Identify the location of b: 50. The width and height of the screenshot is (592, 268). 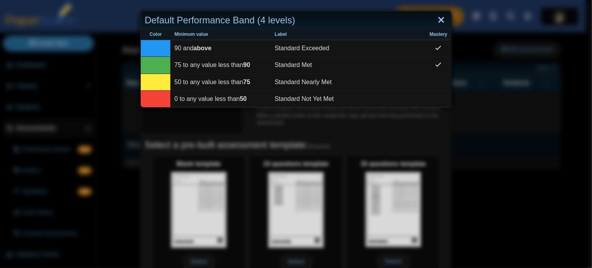
(244, 98).